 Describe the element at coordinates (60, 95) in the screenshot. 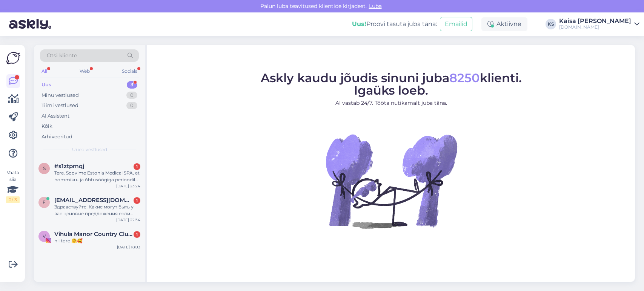

I see `div: Minu vestlused` at that location.